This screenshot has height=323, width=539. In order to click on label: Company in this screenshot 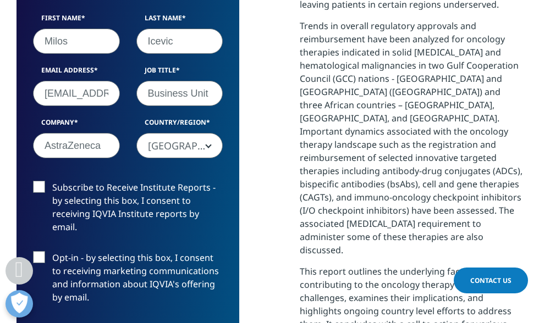, I will do `click(76, 125)`.